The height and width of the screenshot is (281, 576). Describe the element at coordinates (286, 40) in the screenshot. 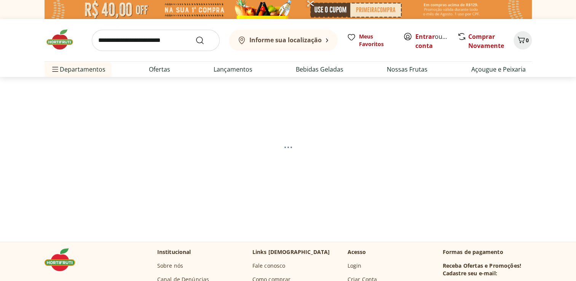

I see `b: Informe sua localização` at that location.